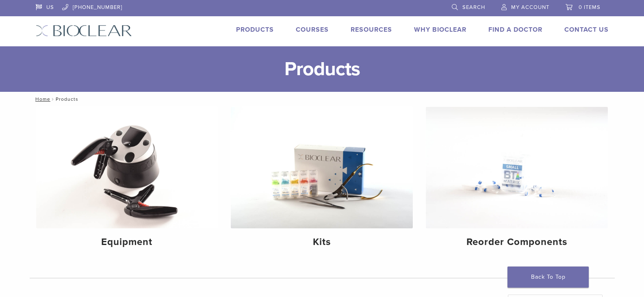 Image resolution: width=644 pixels, height=297 pixels. I want to click on nav: Products, so click(322, 99).